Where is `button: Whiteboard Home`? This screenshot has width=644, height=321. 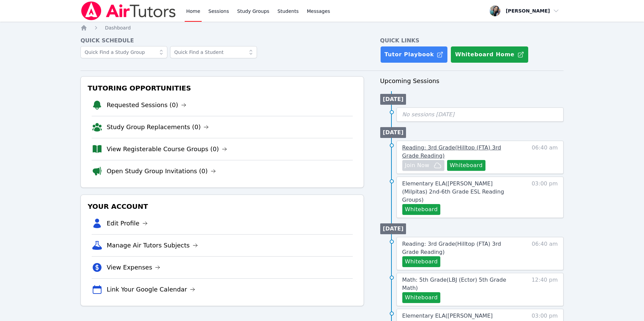
button: Whiteboard Home is located at coordinates (489, 55).